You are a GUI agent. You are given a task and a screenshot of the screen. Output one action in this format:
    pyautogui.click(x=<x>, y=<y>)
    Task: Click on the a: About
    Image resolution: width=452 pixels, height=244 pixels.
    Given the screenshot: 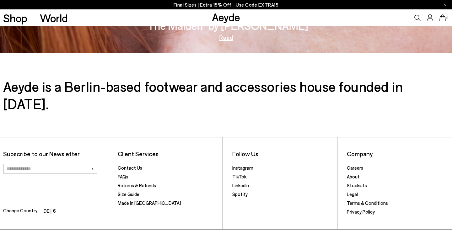 What is the action you would take?
    pyautogui.click(x=353, y=177)
    